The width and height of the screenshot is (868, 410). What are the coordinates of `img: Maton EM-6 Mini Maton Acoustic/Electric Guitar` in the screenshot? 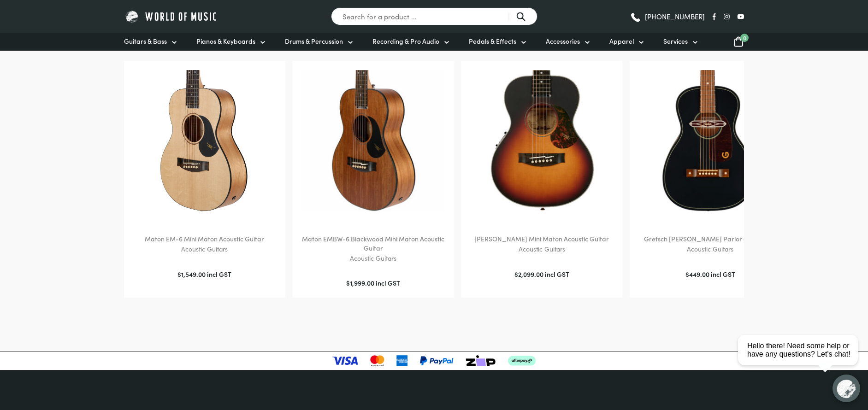 It's located at (204, 141).